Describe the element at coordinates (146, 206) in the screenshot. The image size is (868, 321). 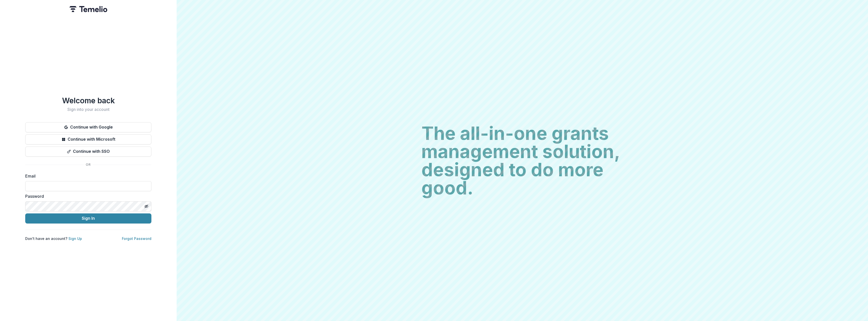
I see `button: Toggle password visibility` at that location.